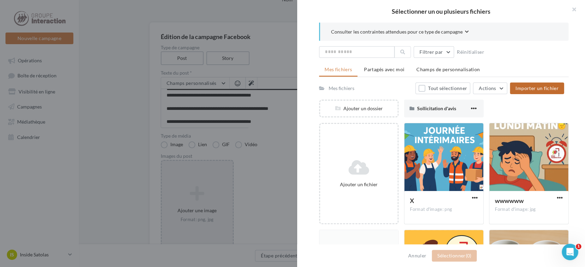 This screenshot has height=267, width=585. What do you see at coordinates (510, 201) in the screenshot?
I see `span: wwwwww` at bounding box center [510, 201].